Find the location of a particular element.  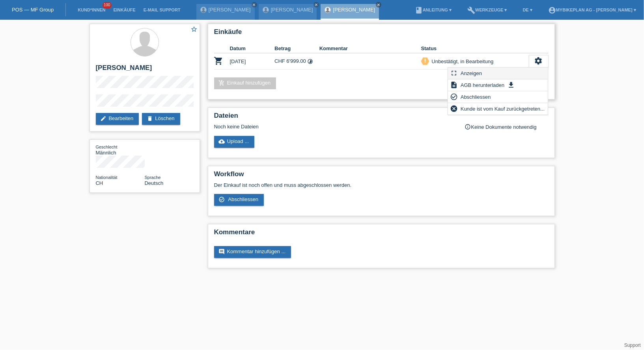

span: AGB herunterladen is located at coordinates (482, 85).